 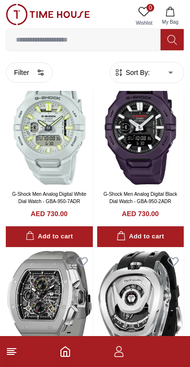 What do you see at coordinates (65, 351) in the screenshot?
I see `a: Home` at bounding box center [65, 351].